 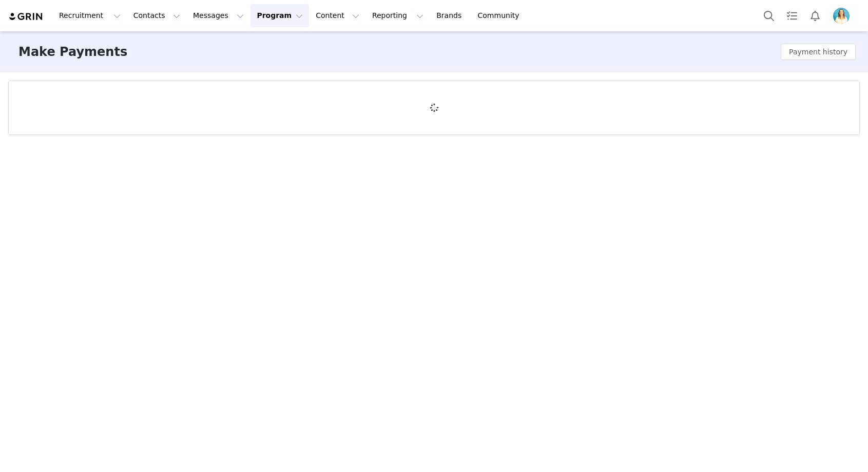 I want to click on a: Brands, so click(x=450, y=16).